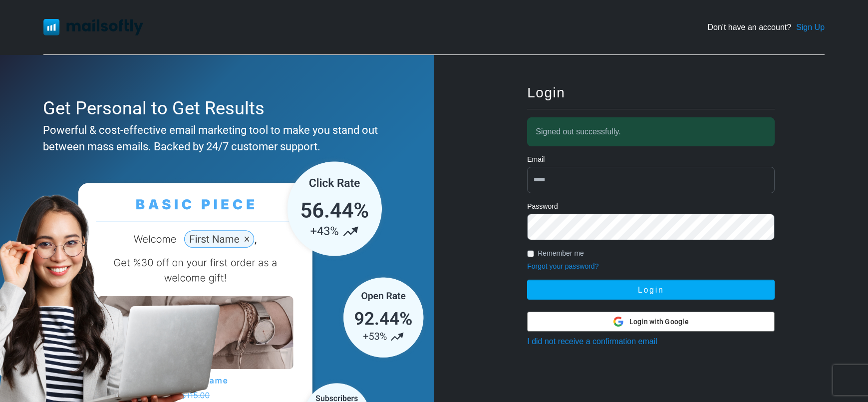  Describe the element at coordinates (93, 27) in the screenshot. I see `img: Mailsoftly` at that location.